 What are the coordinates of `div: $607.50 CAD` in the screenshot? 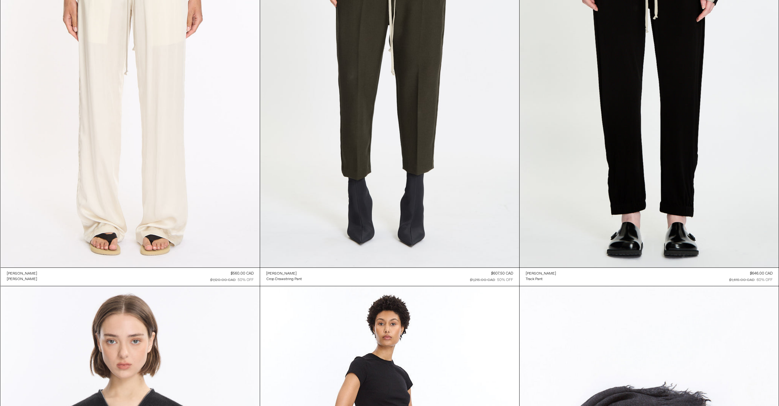 It's located at (502, 273).